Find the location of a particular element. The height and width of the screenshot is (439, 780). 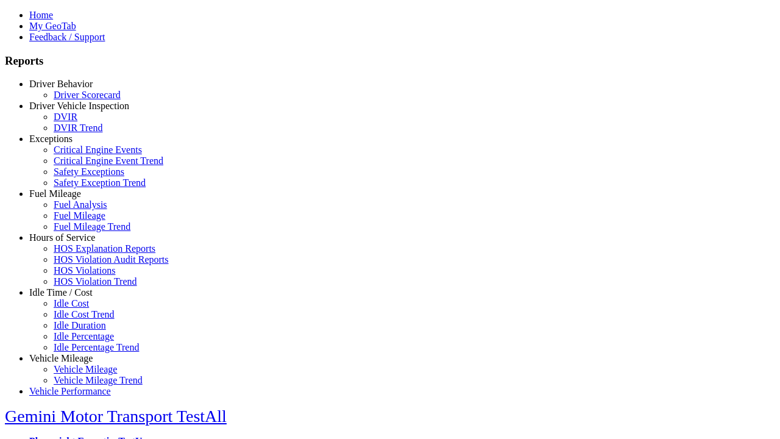

a: Exceptions is located at coordinates (51, 138).